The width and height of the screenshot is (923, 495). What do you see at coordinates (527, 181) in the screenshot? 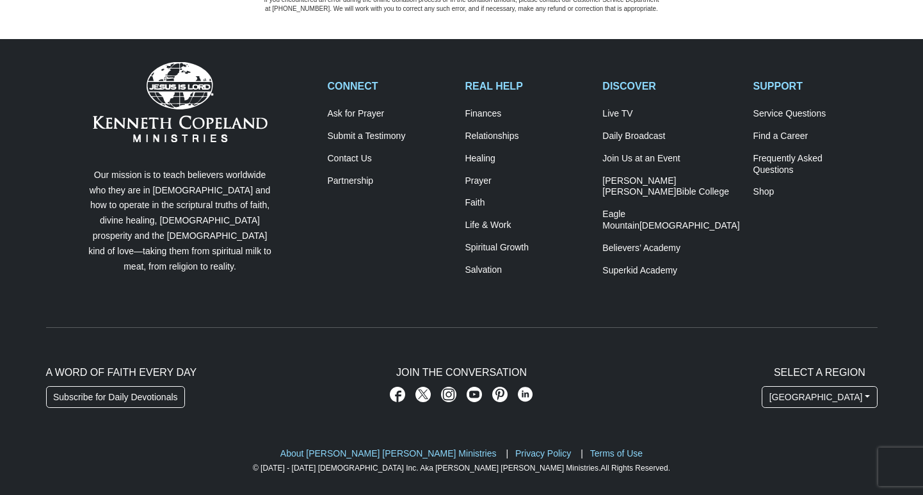
I see `a: Prayer` at bounding box center [527, 181].